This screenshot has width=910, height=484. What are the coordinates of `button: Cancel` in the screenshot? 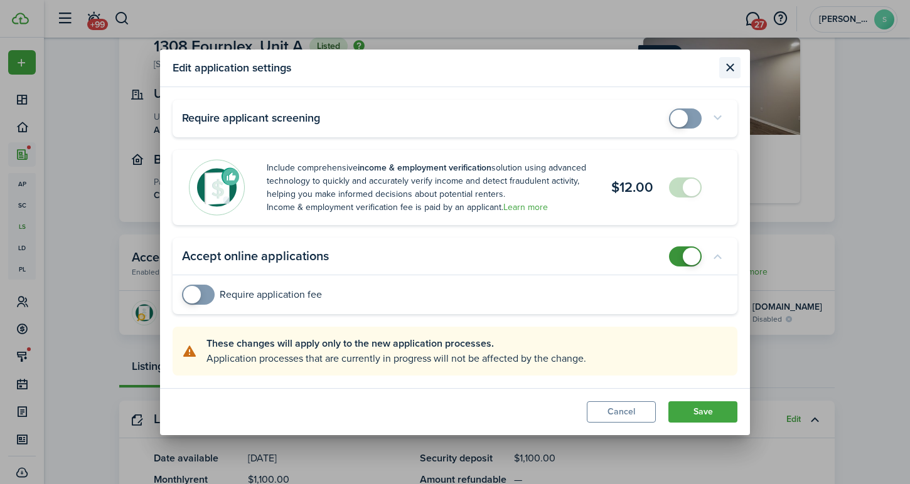 It's located at (621, 412).